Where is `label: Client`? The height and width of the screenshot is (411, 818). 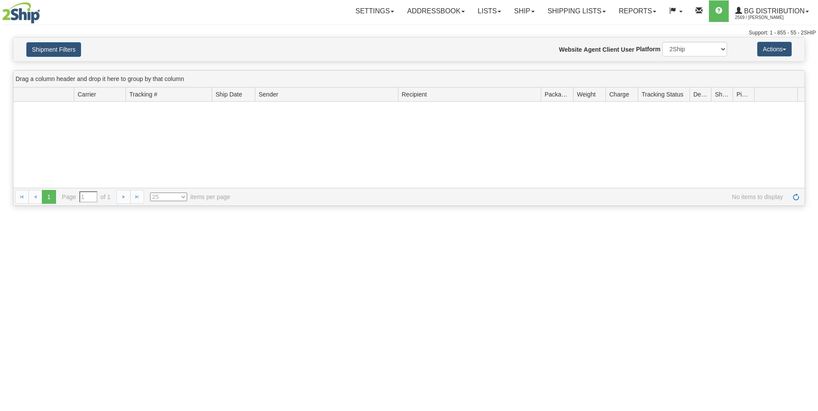
label: Client is located at coordinates (611, 50).